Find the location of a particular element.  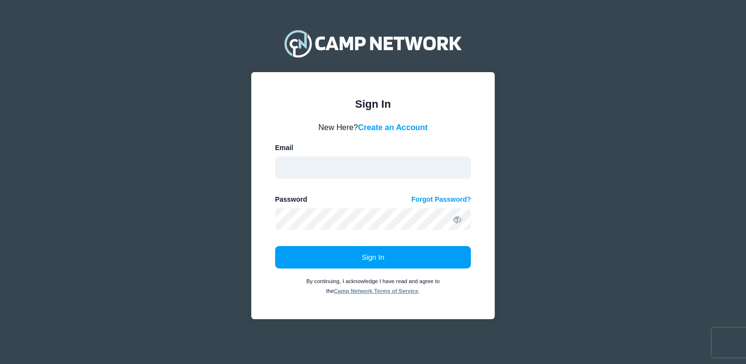

a: Create an Account is located at coordinates (392, 127).